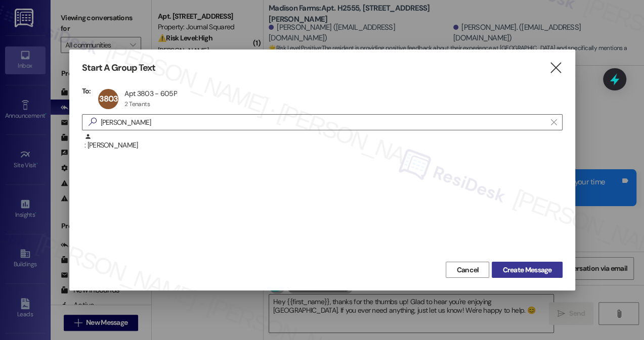 The height and width of the screenshot is (340, 644). I want to click on div: 2 Tenants, so click(137, 104).